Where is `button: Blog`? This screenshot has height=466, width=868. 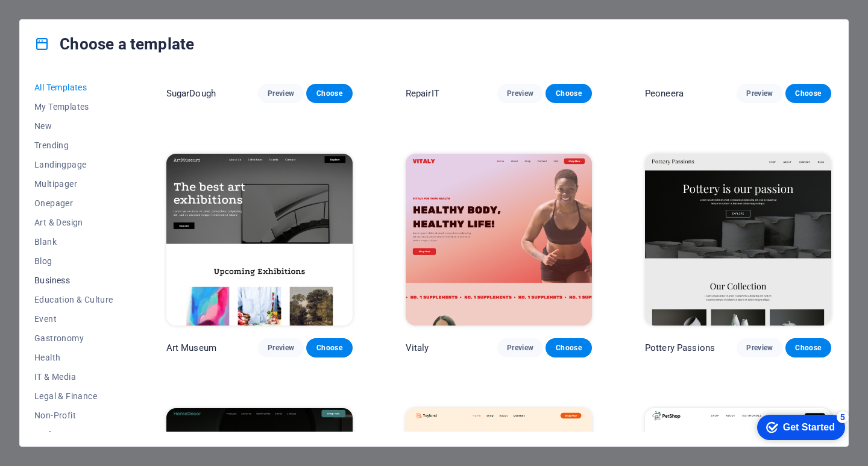 button: Blog is located at coordinates (74, 261).